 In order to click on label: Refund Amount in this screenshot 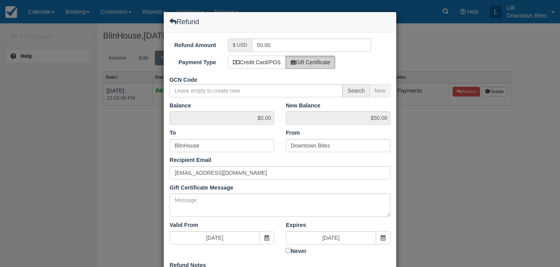, I will do `click(193, 44)`.